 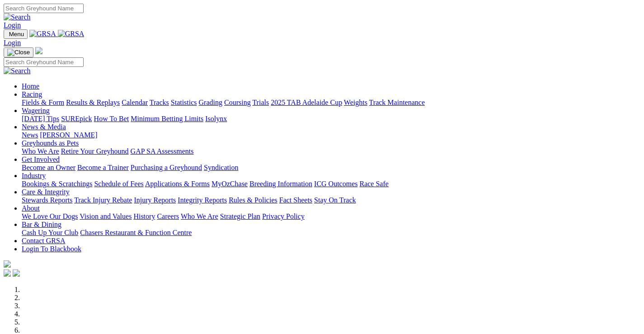 What do you see at coordinates (167, 118) in the screenshot?
I see `a: Minimum Betting Limits` at bounding box center [167, 118].